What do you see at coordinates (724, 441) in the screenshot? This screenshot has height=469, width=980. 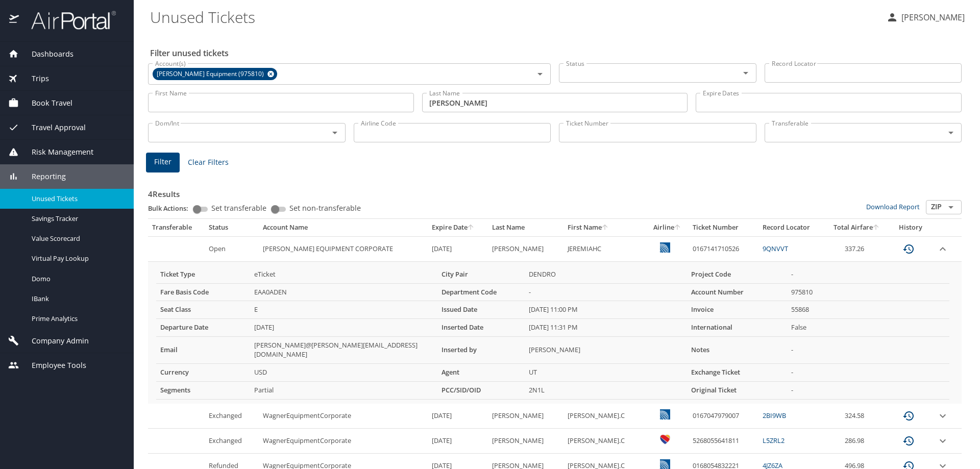 I see `td: 5268055641811` at bounding box center [724, 441].